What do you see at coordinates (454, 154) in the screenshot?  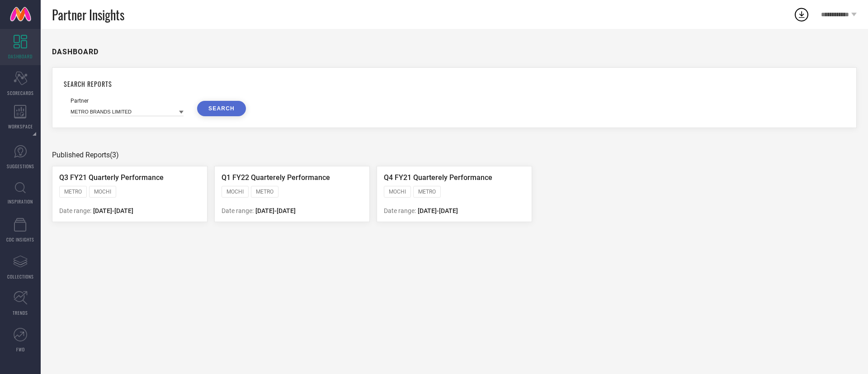 I see `div: Published Reports (3)` at bounding box center [454, 154].